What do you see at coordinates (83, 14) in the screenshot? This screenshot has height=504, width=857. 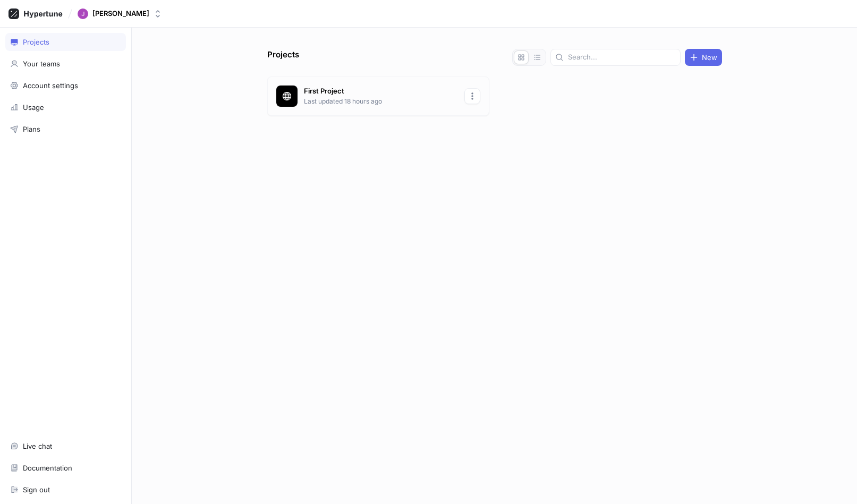 I see `img: User` at bounding box center [83, 14].